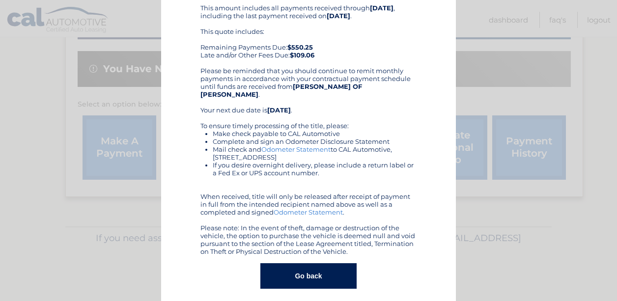  Describe the element at coordinates (308, 276) in the screenshot. I see `button: Go back` at that location.